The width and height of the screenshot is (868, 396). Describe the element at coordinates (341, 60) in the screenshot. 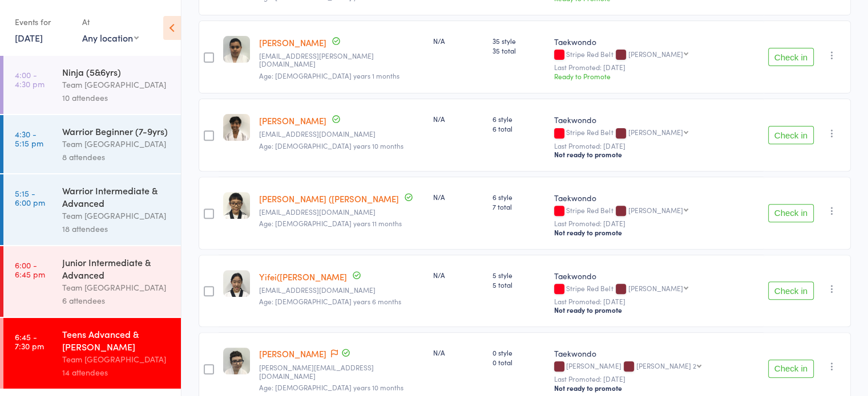

I see `small: samar.n.aldababseh@gmail.com` at that location.